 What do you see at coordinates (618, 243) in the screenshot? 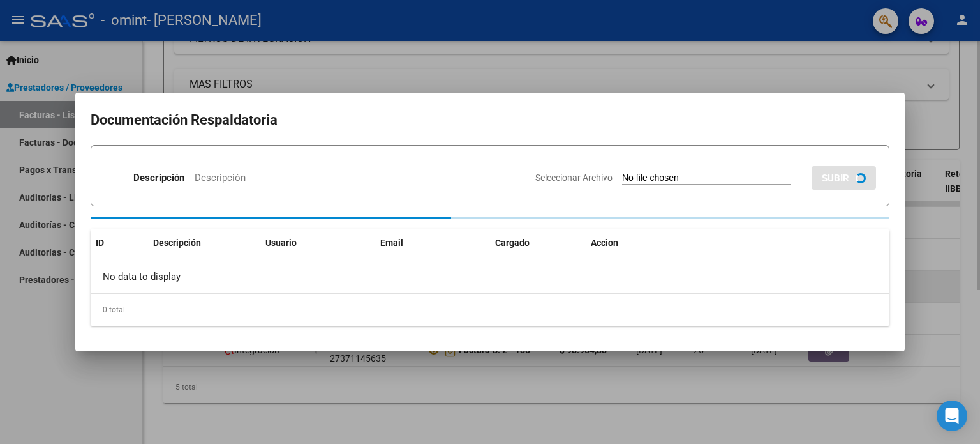
I see `datatable-header-cell: Accion` at bounding box center [618, 243].